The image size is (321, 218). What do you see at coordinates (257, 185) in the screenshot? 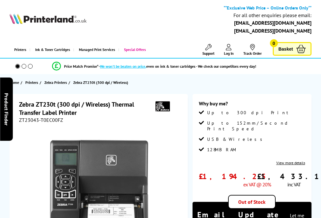
I see `span: ex VAT @ 20%` at bounding box center [257, 185].